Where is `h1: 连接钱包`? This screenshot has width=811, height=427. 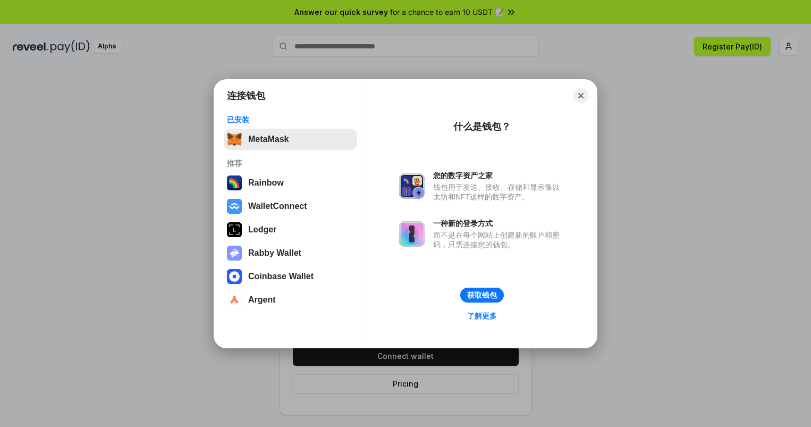 h1: 连接钱包 is located at coordinates (246, 96).